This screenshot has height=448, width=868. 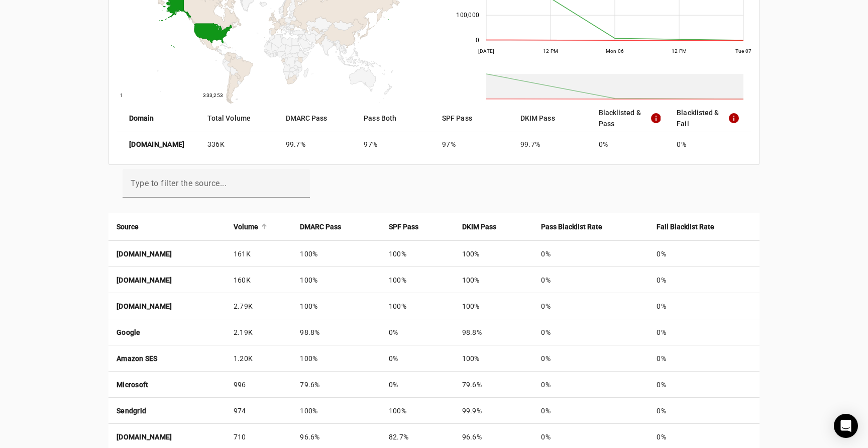 What do you see at coordinates (846, 426) in the screenshot?
I see `div: Open Intercom Messenger` at bounding box center [846, 426].